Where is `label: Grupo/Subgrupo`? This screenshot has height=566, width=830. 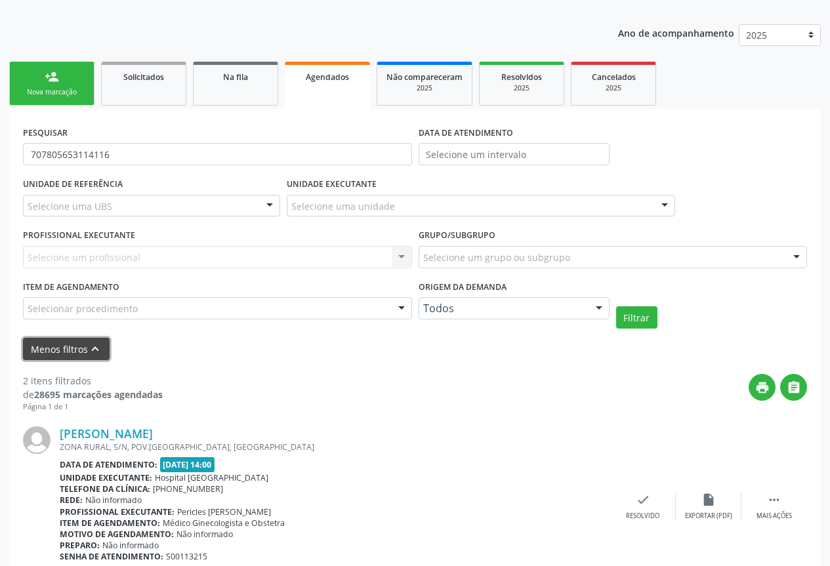 label: Grupo/Subgrupo is located at coordinates (456, 235).